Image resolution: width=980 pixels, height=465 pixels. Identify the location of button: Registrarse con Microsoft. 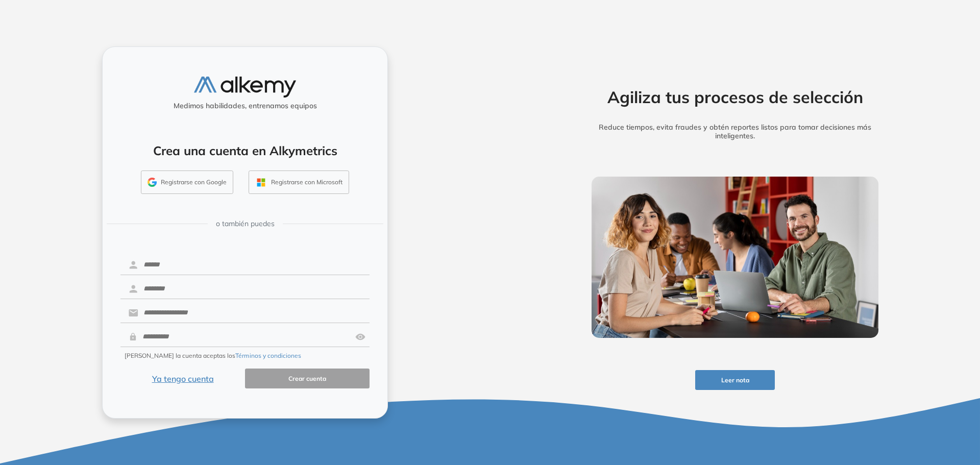
(298, 182).